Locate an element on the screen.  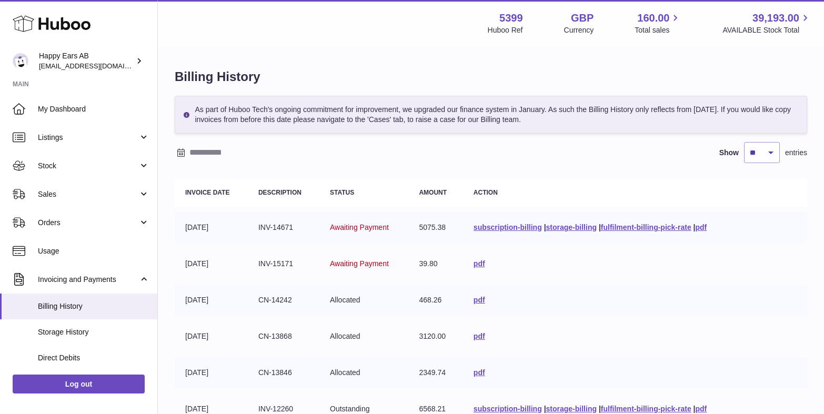
div: Huboo Ref is located at coordinates (505, 30).